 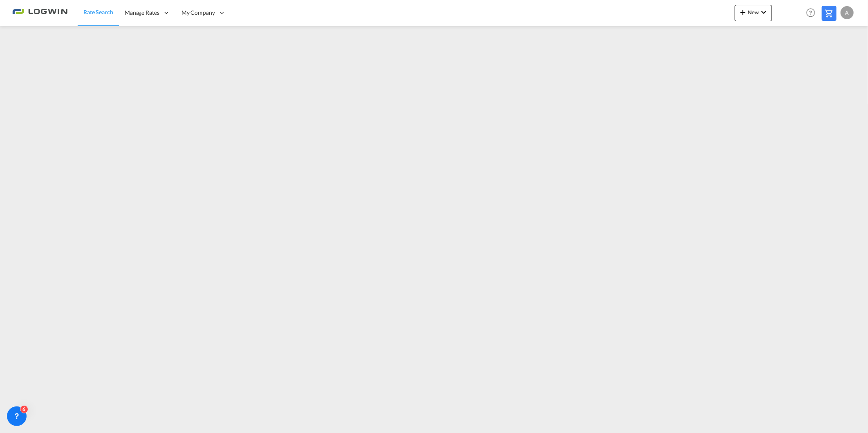 What do you see at coordinates (753, 13) in the screenshot?
I see `button: icon-plus 400-fgNewicon-chevron-down` at bounding box center [753, 13].